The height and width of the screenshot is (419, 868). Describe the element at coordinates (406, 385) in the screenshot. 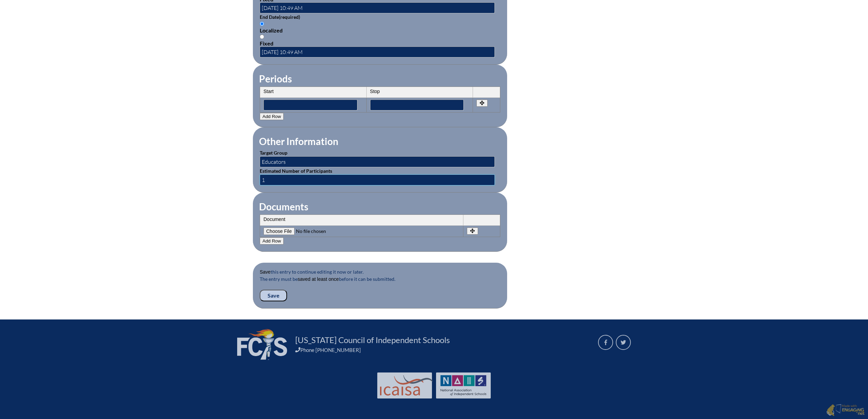

I see `img: Int'l Council Advancing Independent School Accreditation logo` at that location.